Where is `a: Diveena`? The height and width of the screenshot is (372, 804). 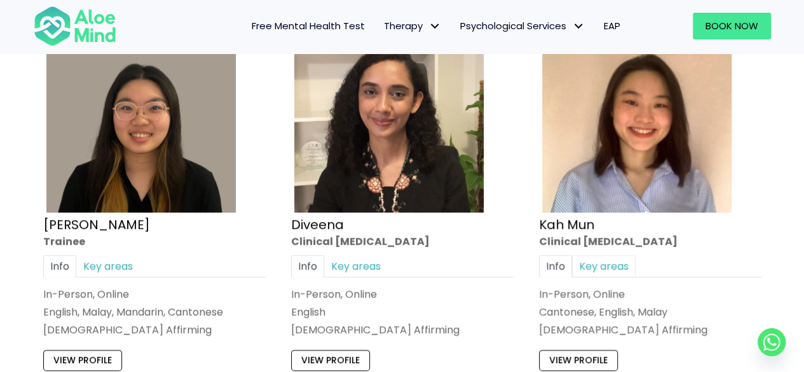
a: Diveena is located at coordinates (317, 224).